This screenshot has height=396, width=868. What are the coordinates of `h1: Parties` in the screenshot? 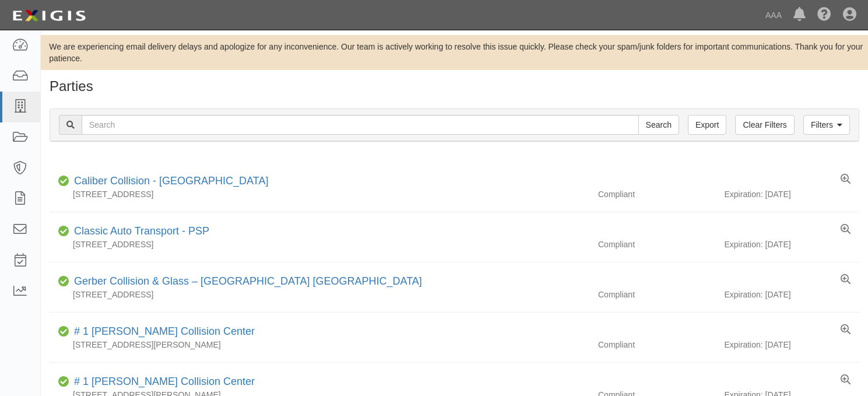 It's located at (454, 86).